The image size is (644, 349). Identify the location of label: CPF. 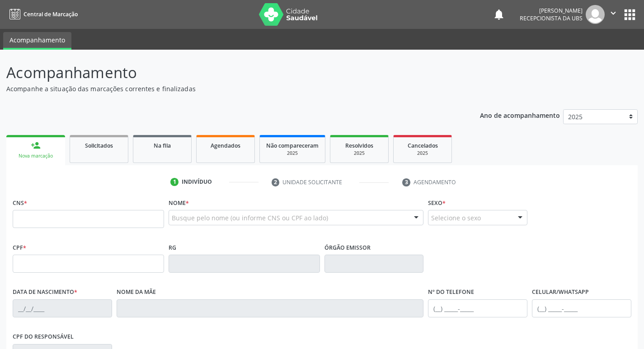
(19, 247).